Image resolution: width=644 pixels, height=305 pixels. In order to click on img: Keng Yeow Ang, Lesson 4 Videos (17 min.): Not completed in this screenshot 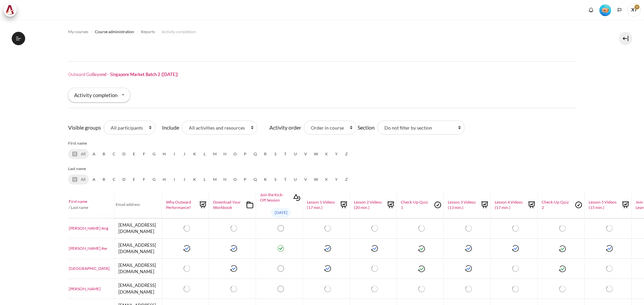, I will do `click(515, 228)`.